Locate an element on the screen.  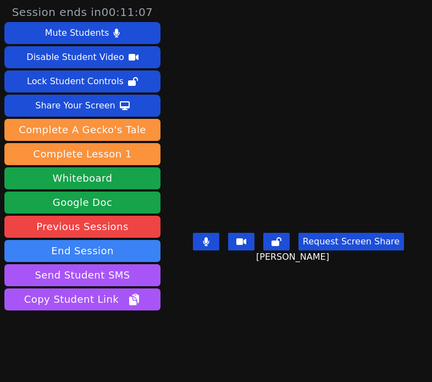
time: 00:11:07 is located at coordinates (128, 12).